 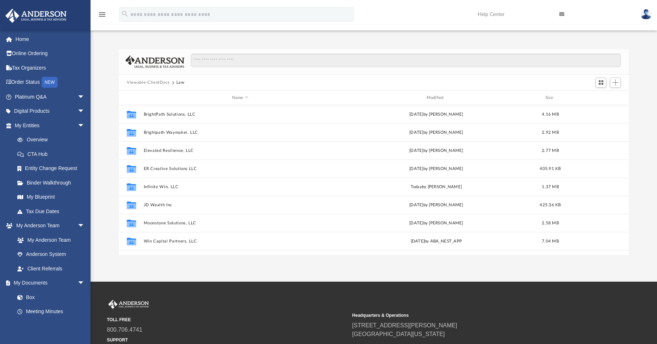 What do you see at coordinates (49, 226) in the screenshot?
I see `a: My Anderson Teamarrow_drop_down` at bounding box center [49, 226].